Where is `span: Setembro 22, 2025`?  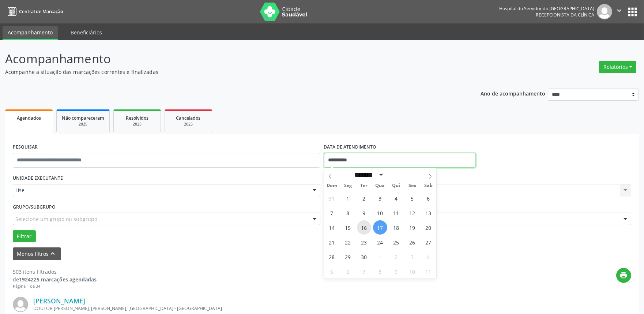 span: Setembro 22, 2025 is located at coordinates (347, 242).